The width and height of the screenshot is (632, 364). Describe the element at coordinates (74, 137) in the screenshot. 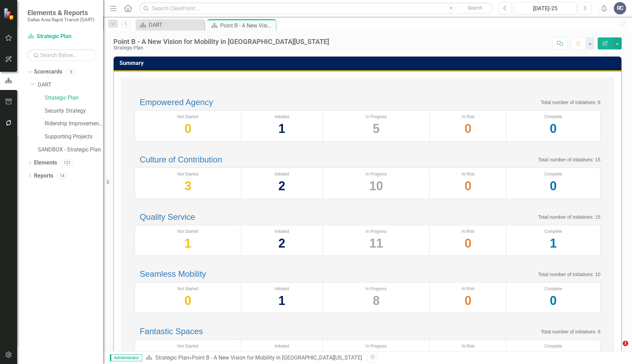

I see `a: Supporting Projects` at that location.